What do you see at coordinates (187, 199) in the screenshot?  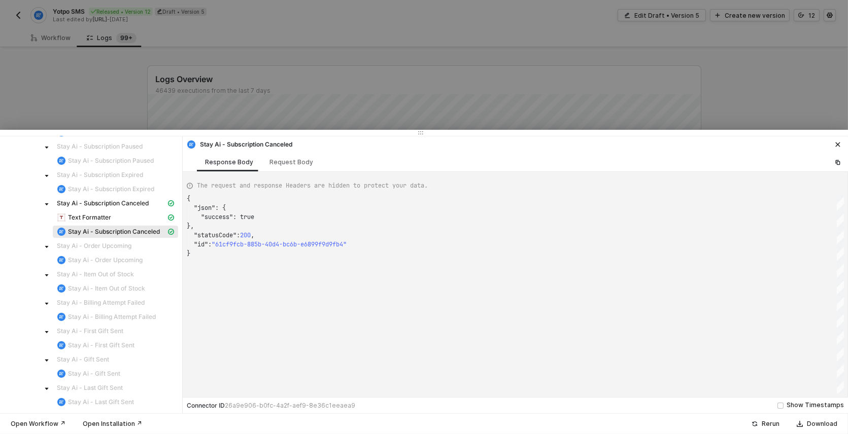 I see `textarea: Editor content;Press Alt+F1 for Accessibility Options.` at bounding box center [187, 199].